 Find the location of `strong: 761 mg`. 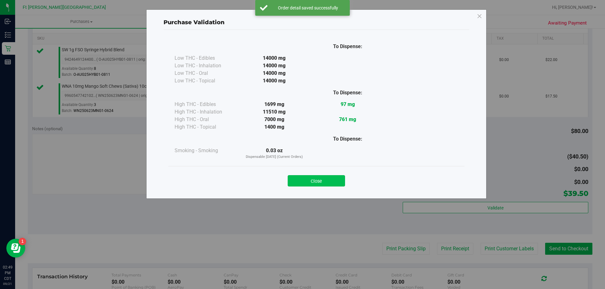

strong: 761 mg is located at coordinates (347, 119).